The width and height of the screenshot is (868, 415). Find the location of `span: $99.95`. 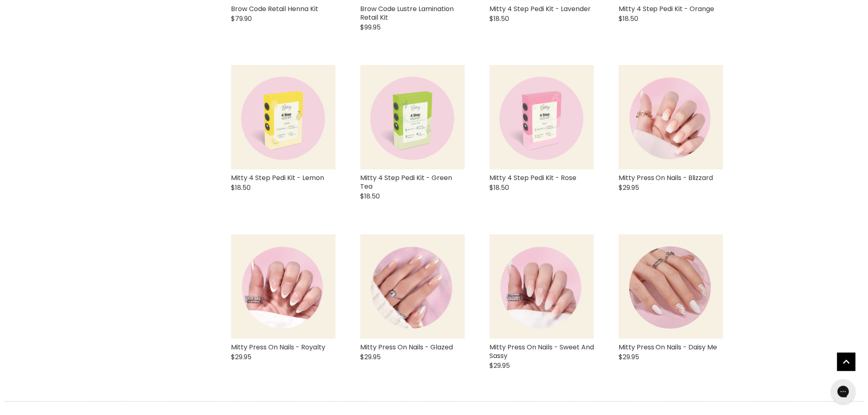

span: $99.95 is located at coordinates (370, 28).